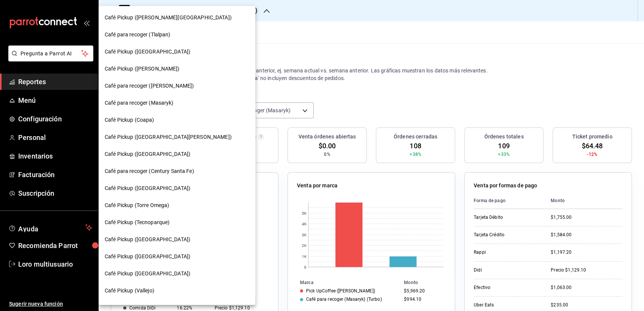 This screenshot has height=311, width=644. I want to click on span: Café Pickup (Coapa), so click(129, 120).